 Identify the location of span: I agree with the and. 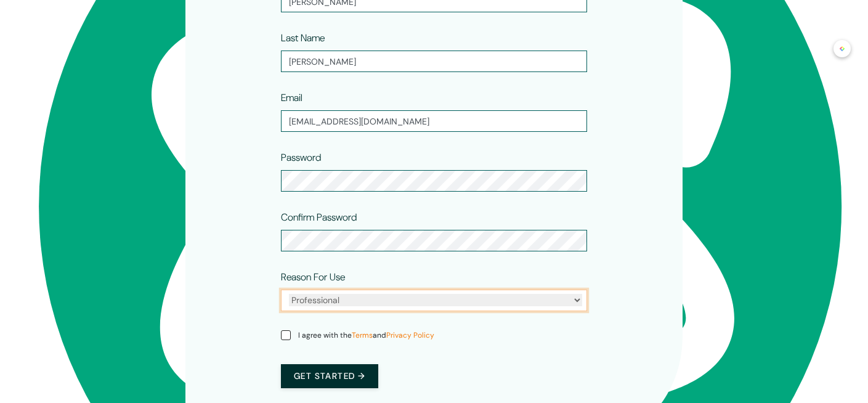
(366, 335).